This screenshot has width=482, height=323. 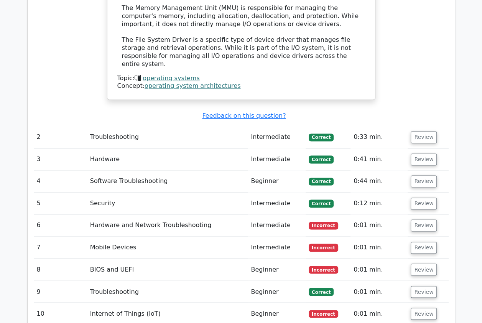 What do you see at coordinates (379, 137) in the screenshot?
I see `td: 0:33 min.` at bounding box center [379, 137].